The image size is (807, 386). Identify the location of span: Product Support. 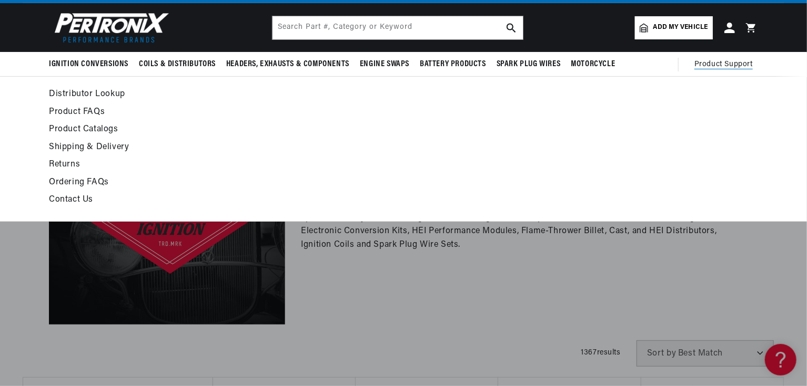
(723, 65).